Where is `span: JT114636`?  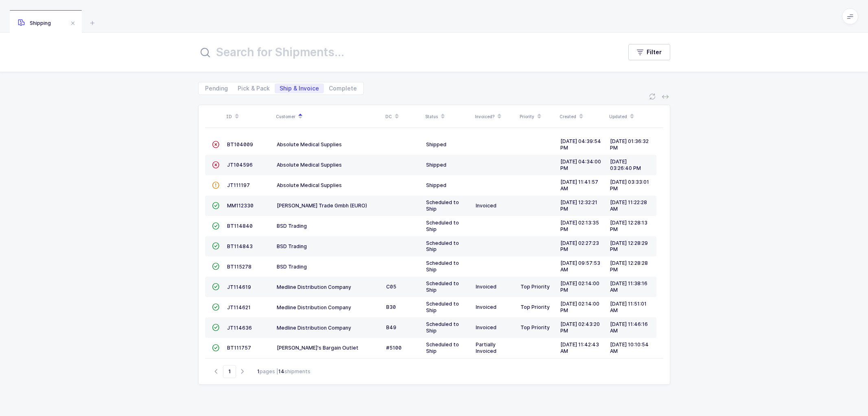 span: JT114636 is located at coordinates (240, 328).